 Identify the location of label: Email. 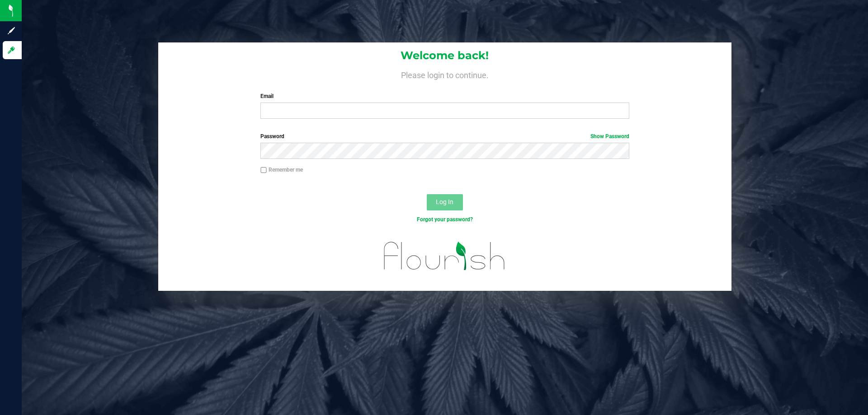
(444, 96).